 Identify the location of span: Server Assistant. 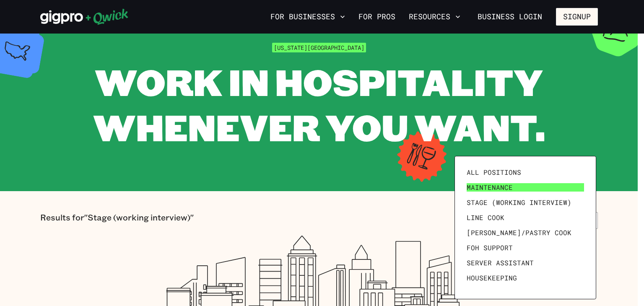
(500, 263).